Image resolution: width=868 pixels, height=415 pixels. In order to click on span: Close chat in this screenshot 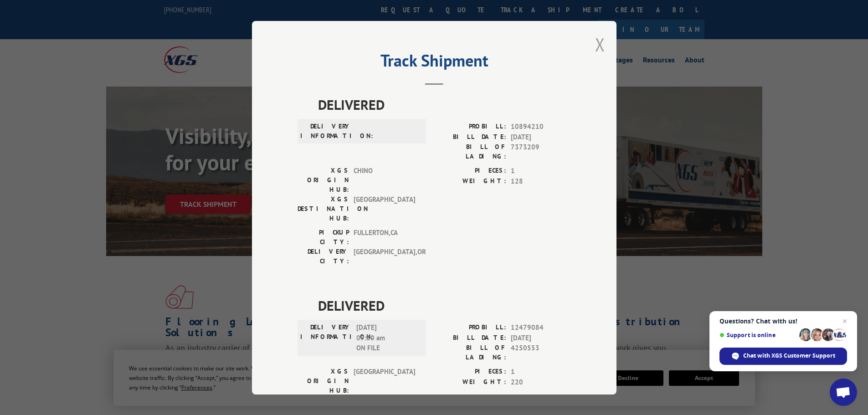, I will do `click(845, 321)`.